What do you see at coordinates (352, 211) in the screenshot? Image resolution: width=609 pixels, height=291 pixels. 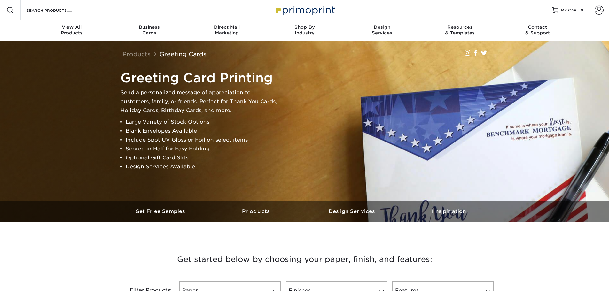 I see `h3: Design Services` at bounding box center [352, 211].